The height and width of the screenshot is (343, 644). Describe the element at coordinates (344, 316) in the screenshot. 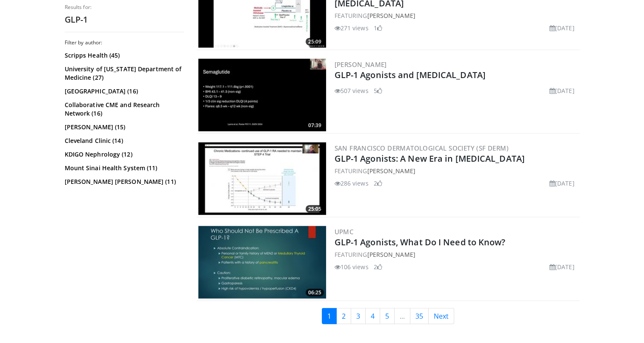

I see `a: 2` at that location.